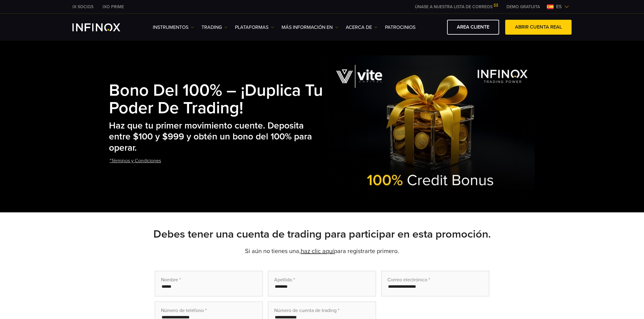 The height and width of the screenshot is (319, 644). Describe the element at coordinates (135, 161) in the screenshot. I see `a: *Términos y Condiciones` at that location.